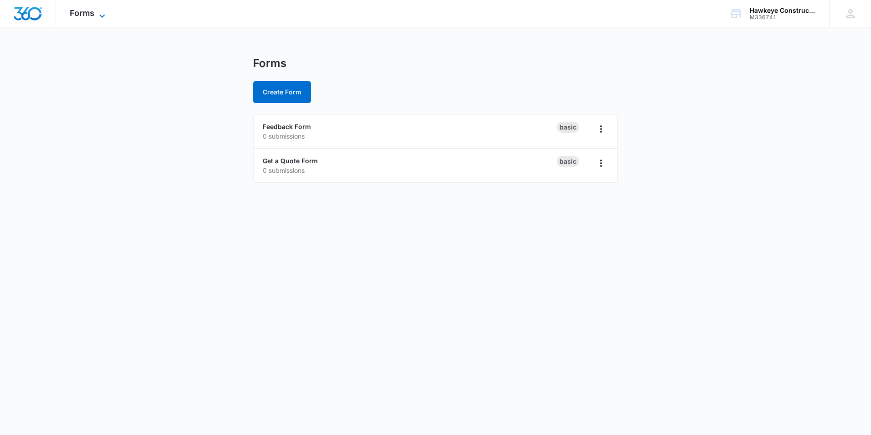 The image size is (871, 435). I want to click on a: Get a Quote Form, so click(290, 161).